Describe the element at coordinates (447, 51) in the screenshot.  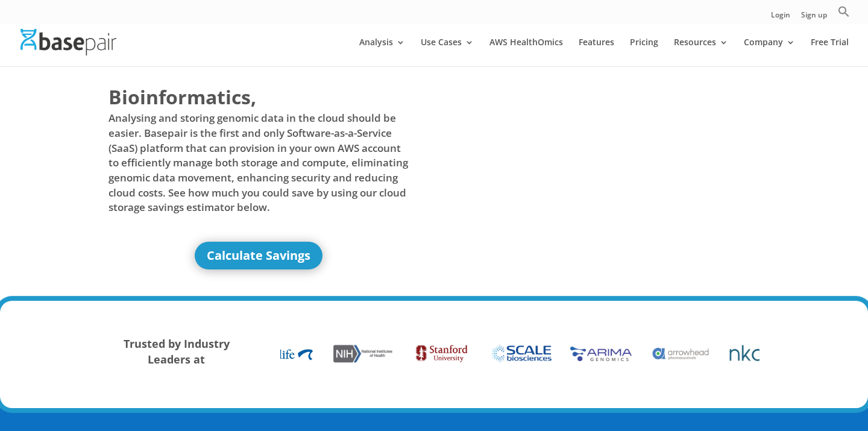
I see `a: Use Cases` at that location.